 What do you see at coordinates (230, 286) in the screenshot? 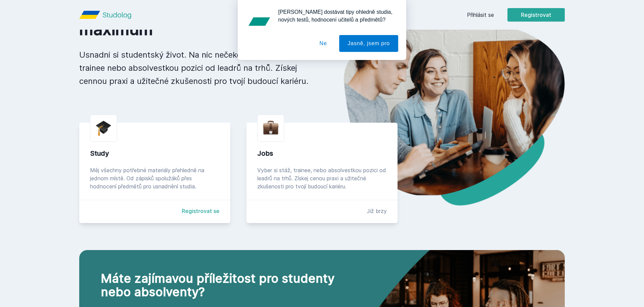
I see `h2: Máte zajímavou příležitost pro studenty nebo absolventy?` at bounding box center [230, 286].